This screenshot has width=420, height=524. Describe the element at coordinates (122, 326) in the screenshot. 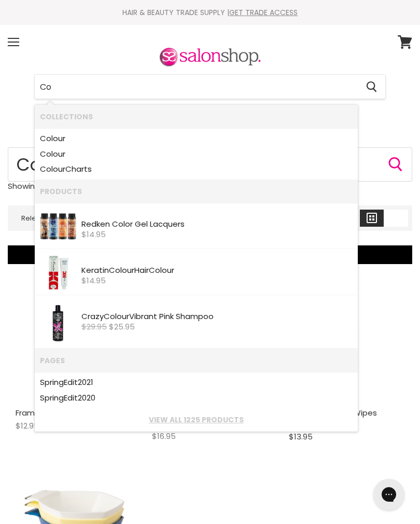

I see `span: $25.95` at that location.